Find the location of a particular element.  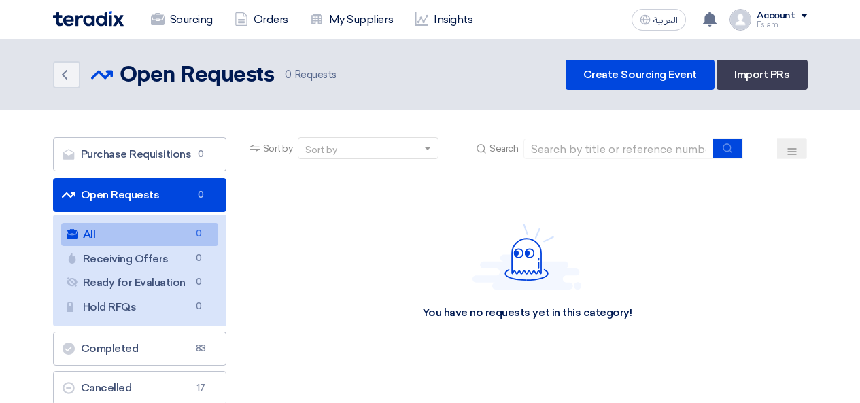

span: Requests is located at coordinates (311, 75).